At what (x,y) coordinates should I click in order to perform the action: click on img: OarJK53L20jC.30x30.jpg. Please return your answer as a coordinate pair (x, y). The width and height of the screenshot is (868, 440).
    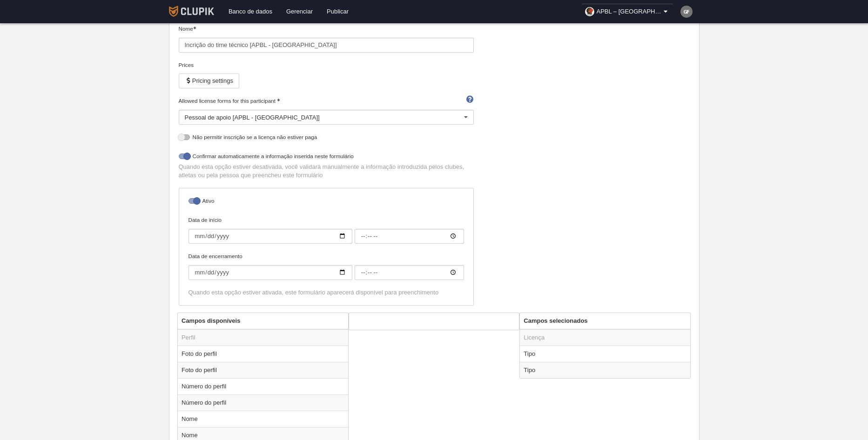
    Looking at the image, I should click on (590, 12).